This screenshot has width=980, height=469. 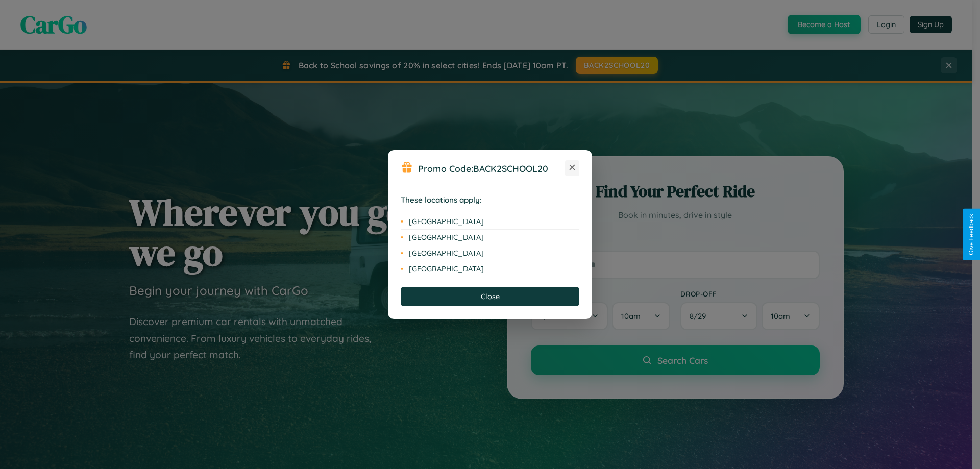 I want to click on b: BACK2SCHOOL20, so click(x=510, y=168).